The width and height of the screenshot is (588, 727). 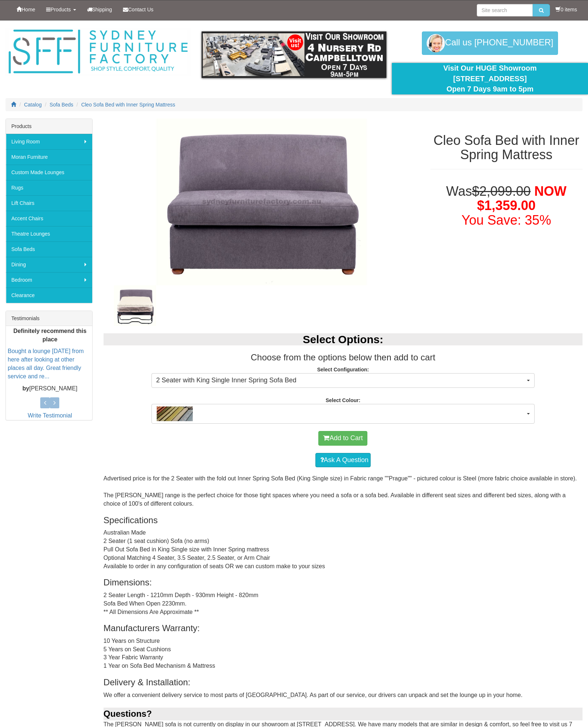 What do you see at coordinates (343, 628) in the screenshot?
I see `h3: Manufacturers Warranty:` at bounding box center [343, 628].